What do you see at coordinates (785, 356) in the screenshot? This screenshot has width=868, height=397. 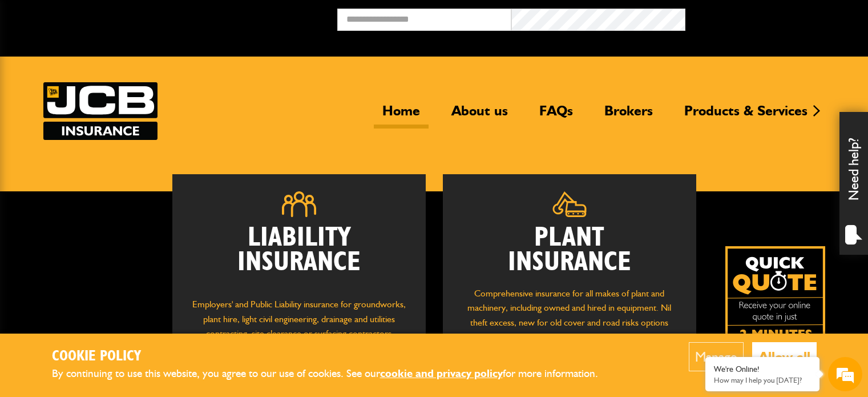 I see `button: Allow all` at bounding box center [785, 356].